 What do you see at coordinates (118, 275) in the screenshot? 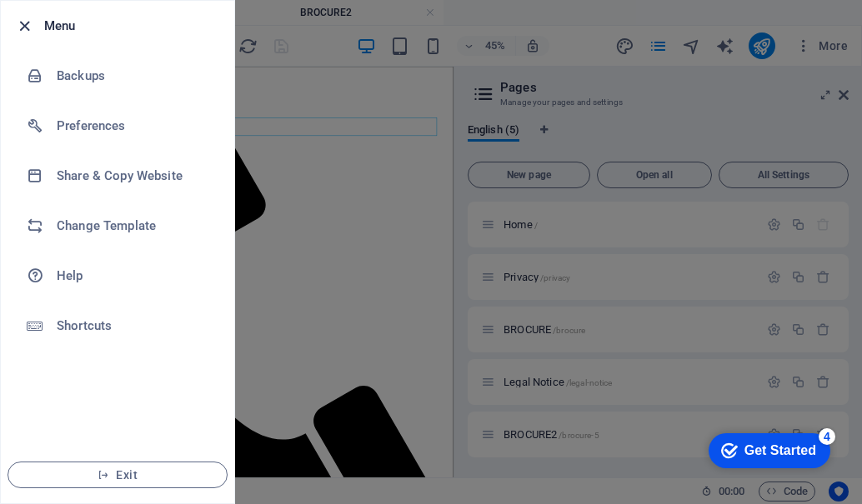
I see `a: Help` at bounding box center [118, 275].